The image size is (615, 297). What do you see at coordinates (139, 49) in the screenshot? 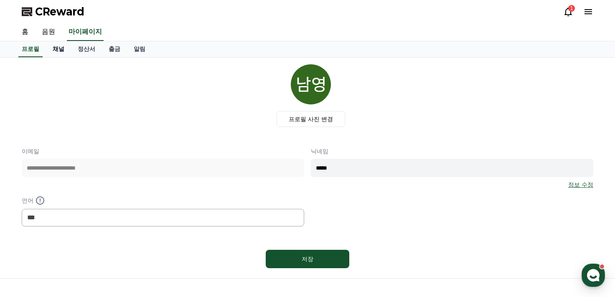
I see `a: 알림` at bounding box center [139, 49].